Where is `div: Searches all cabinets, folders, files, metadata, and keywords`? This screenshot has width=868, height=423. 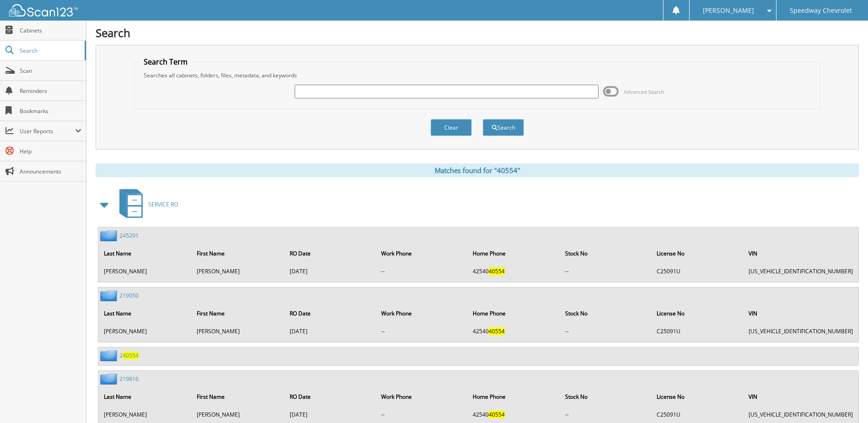 div: Searches all cabinets, folders, files, metadata, and keywords is located at coordinates (477, 75).